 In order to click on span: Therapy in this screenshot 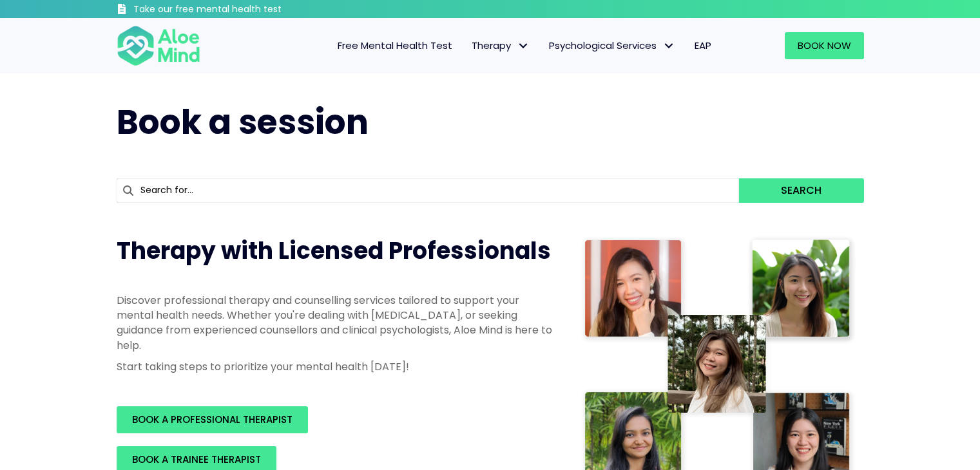, I will do `click(501, 45)`.